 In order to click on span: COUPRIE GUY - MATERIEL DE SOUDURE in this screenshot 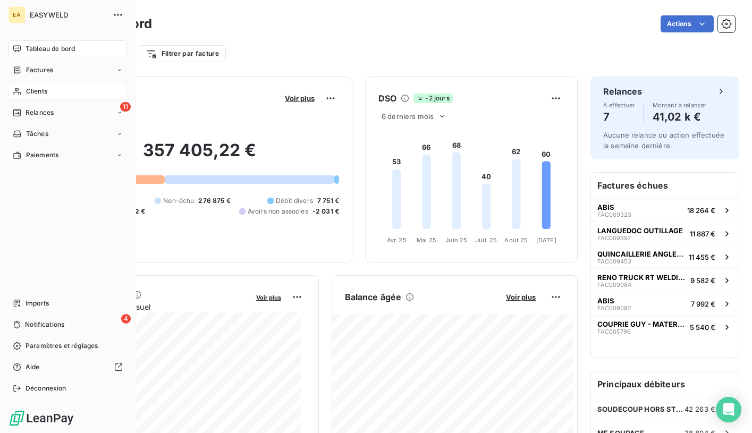, I will do `click(641, 324)`.